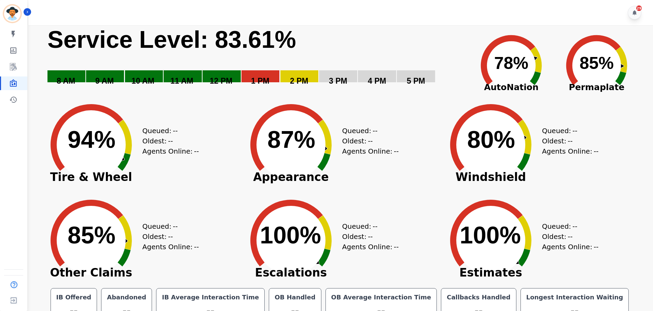  What do you see at coordinates (12, 14) in the screenshot?
I see `img: Bordered avatar` at bounding box center [12, 14].